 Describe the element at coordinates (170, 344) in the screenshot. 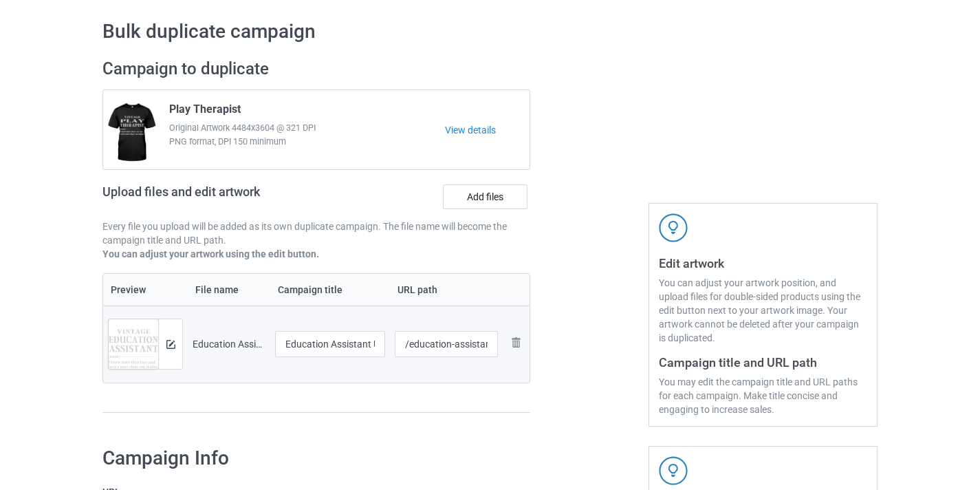

I see `img: svg+xml;base64,PD94bWwgdmVyc2lvbj0iMS4wIiBlbmNvZGluZz0iVVRGLTgiPz4KPHN2ZyB3aWR0aD0iMTRweCIgaGVpZ2...` at that location.